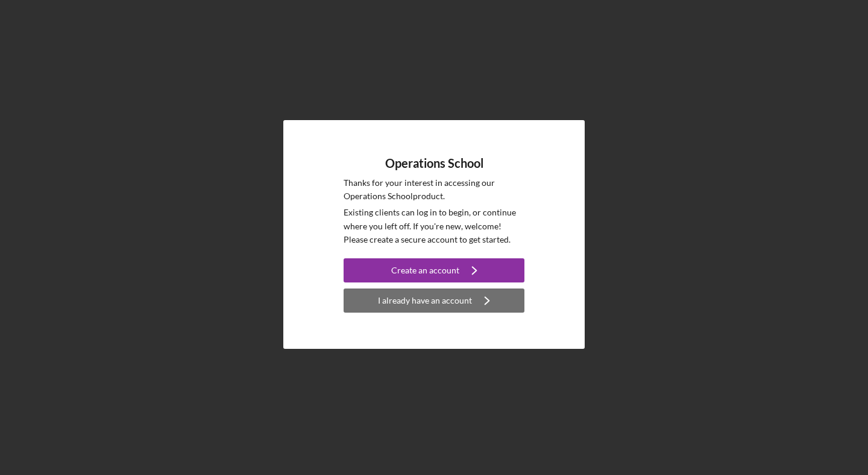  What do you see at coordinates (434, 190) in the screenshot?
I see `p: Thanks for your interest in accessing our Operations School product.` at bounding box center [434, 190].